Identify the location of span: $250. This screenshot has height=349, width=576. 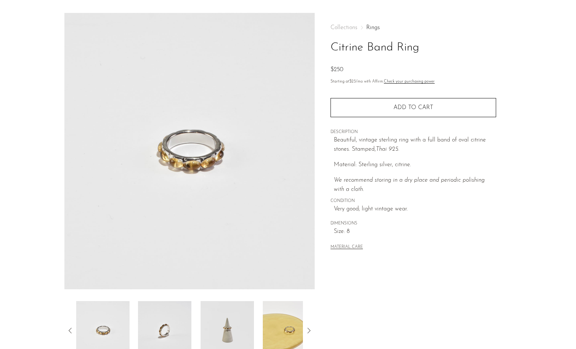
(337, 70).